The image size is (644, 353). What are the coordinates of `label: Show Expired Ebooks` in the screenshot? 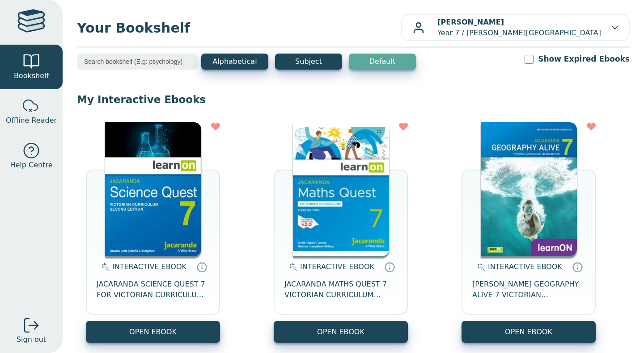 It's located at (583, 59).